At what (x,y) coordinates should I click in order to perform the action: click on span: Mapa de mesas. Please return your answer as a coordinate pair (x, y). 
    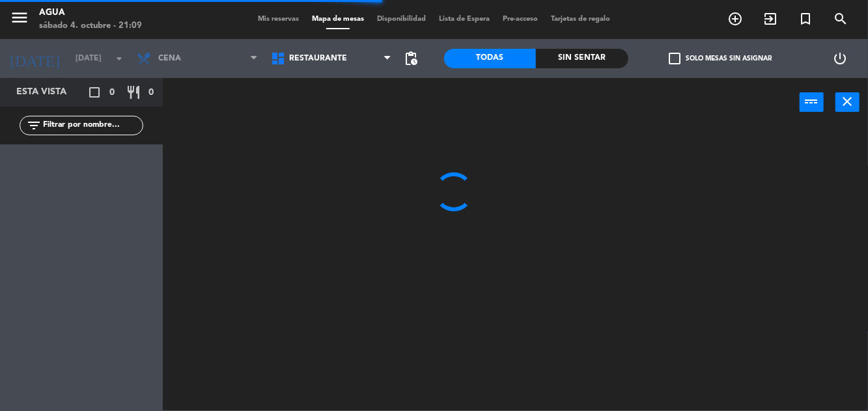
    Looking at the image, I should click on (338, 19).